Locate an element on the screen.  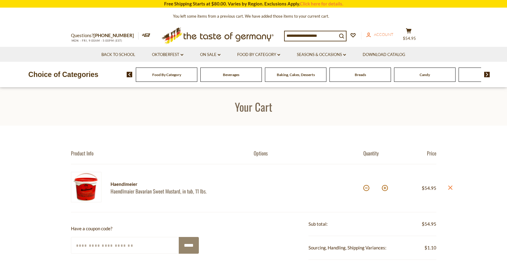
a: Beverages is located at coordinates (231, 75).